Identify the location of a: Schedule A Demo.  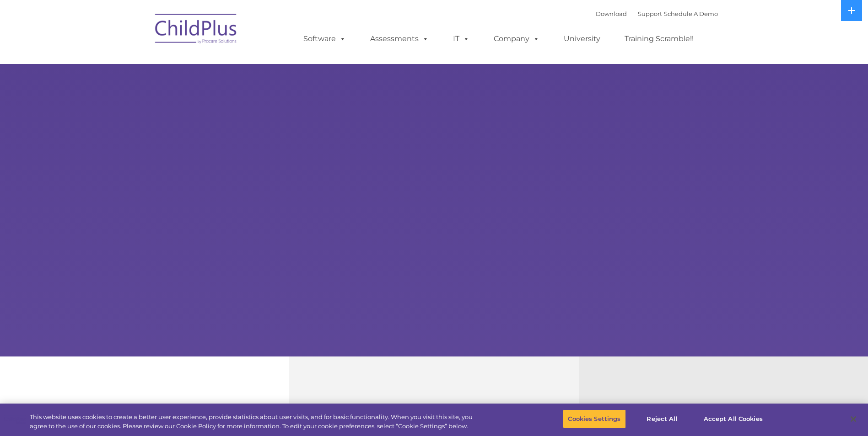
(691, 14).